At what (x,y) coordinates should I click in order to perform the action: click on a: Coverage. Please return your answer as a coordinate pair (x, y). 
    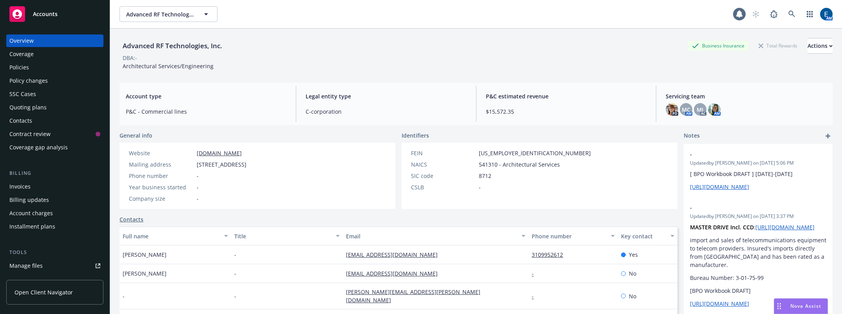
    Looking at the image, I should click on (55, 54).